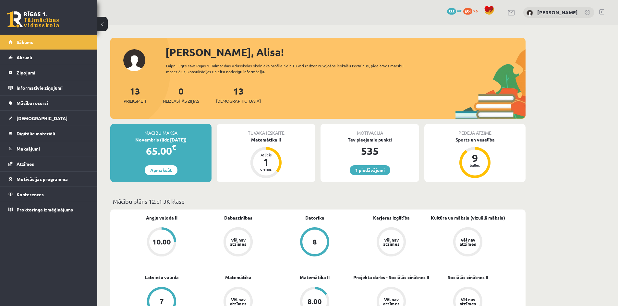  I want to click on span: Atzīmes, so click(25, 164).